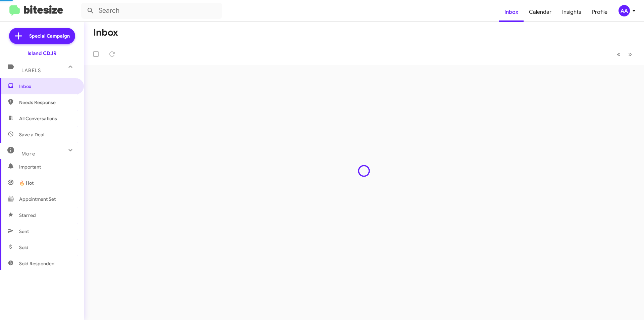 The width and height of the screenshot is (644, 320). I want to click on a: Profile, so click(600, 12).